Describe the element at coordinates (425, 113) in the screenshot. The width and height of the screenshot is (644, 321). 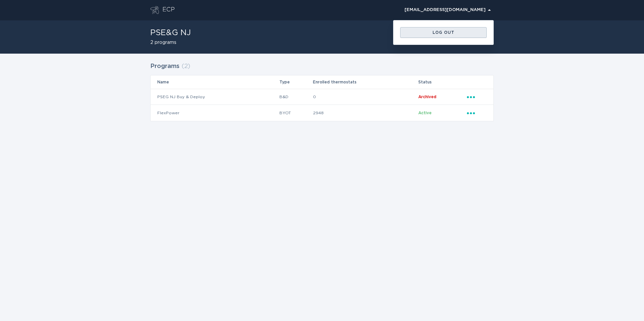
I see `span: Active` at that location.